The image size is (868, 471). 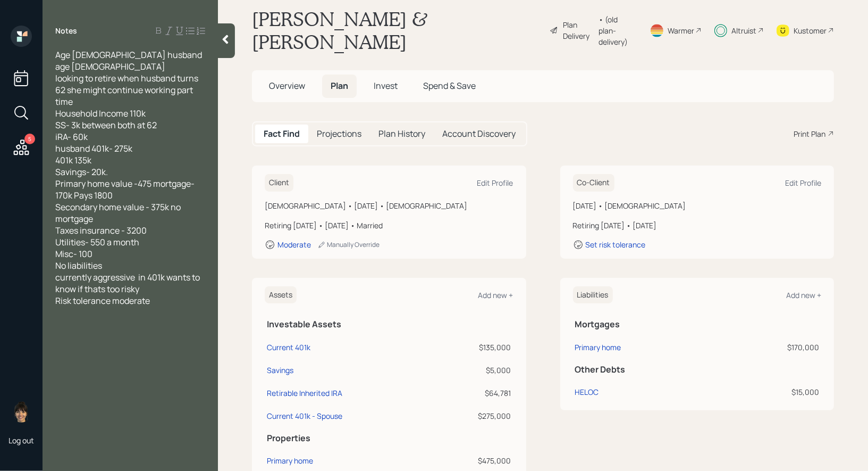 I want to click on div: Savings, so click(x=280, y=369).